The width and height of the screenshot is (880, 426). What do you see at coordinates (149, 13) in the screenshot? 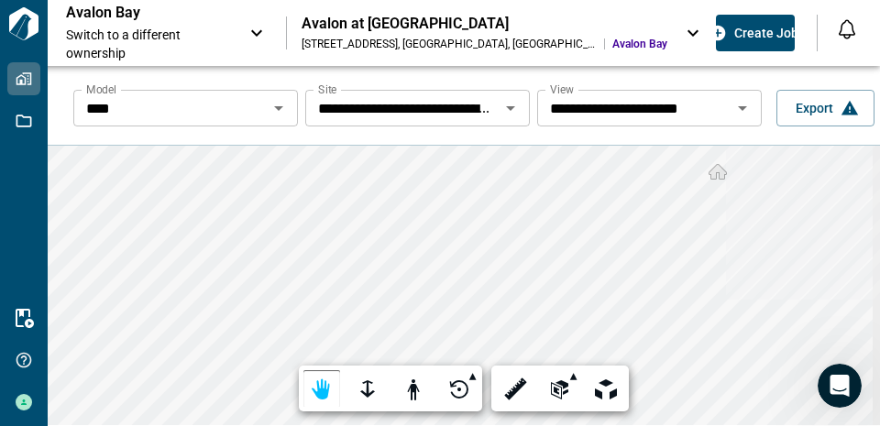
I see `p: Avalon Bay` at bounding box center [149, 13].